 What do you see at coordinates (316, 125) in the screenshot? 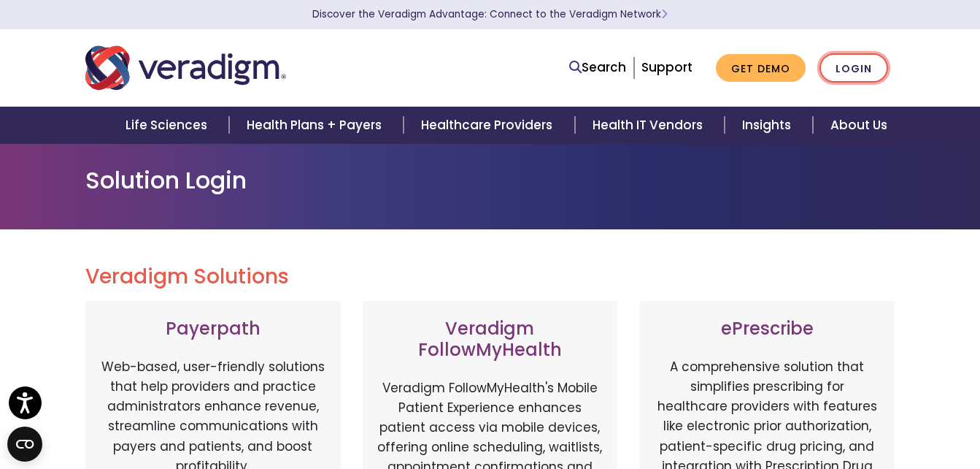
I see `a: Health Plans + Payers` at bounding box center [316, 125].